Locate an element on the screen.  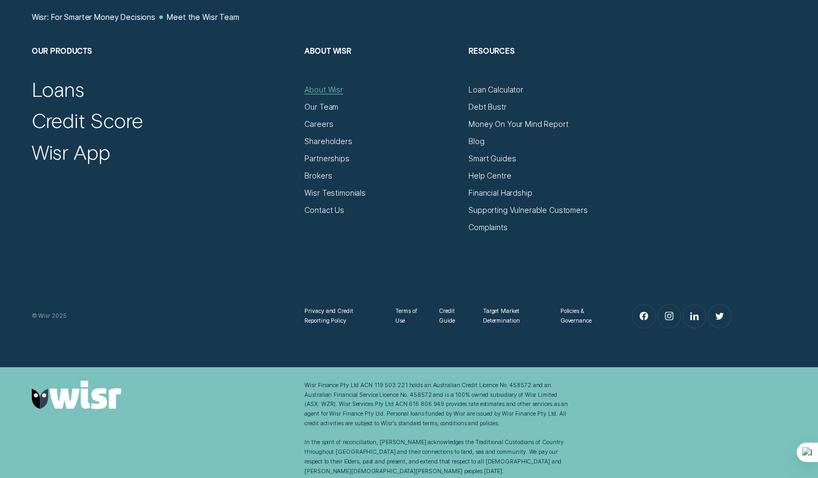
div: Partnerships is located at coordinates (327, 159).